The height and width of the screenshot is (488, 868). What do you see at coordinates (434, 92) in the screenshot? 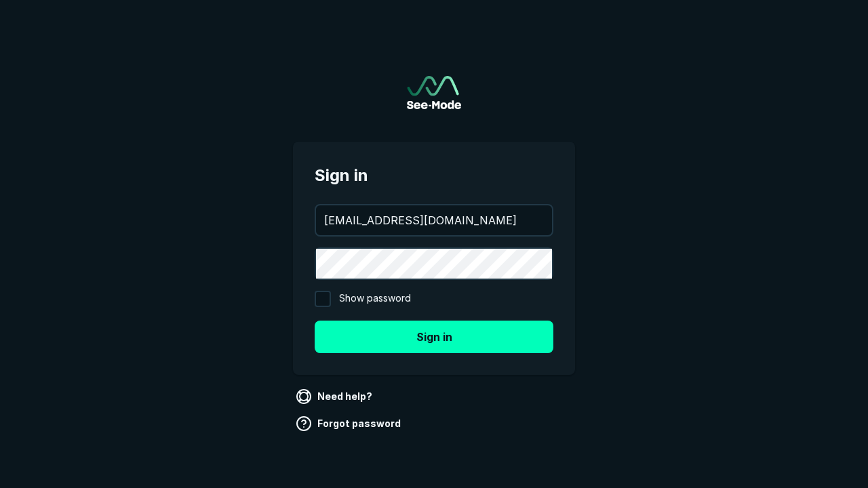
I see `img: See-Mode Logo` at bounding box center [434, 92].